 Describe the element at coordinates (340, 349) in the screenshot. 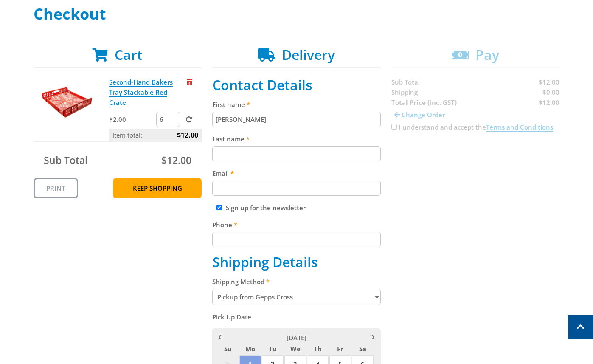

I see `span: Fr` at that location.